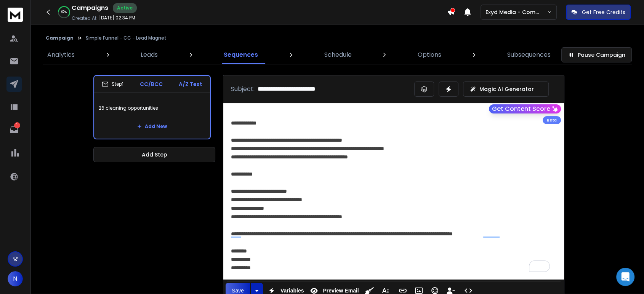  What do you see at coordinates (626, 277) in the screenshot?
I see `div: Open Intercom Messenger` at bounding box center [626, 277].